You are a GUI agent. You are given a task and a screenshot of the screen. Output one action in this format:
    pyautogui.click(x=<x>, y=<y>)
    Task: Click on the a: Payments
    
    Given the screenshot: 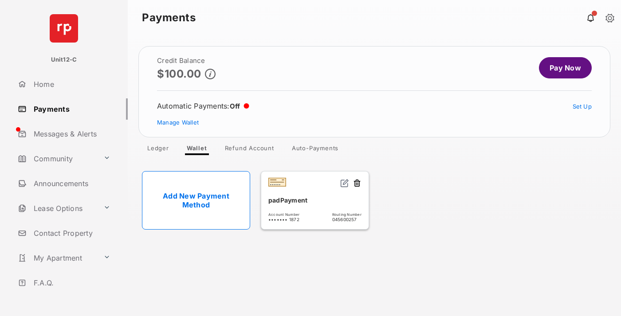 What is the action you would take?
    pyautogui.click(x=71, y=109)
    